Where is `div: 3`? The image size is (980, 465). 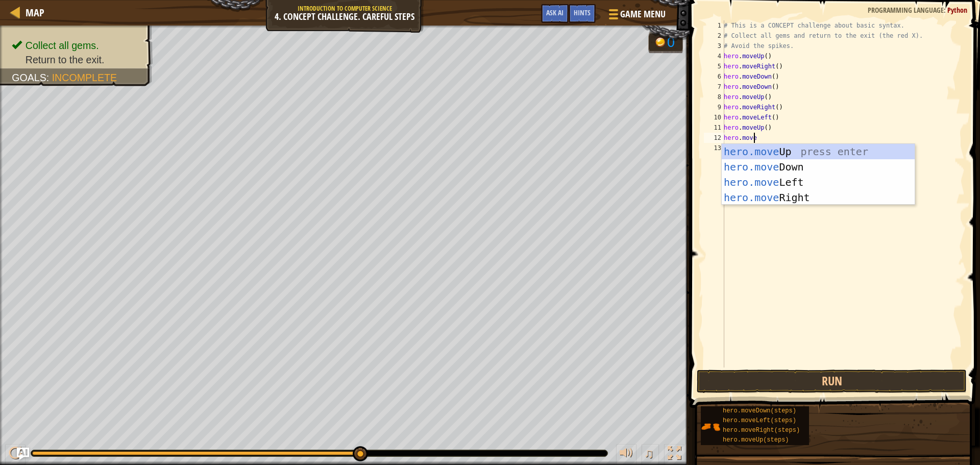
div: 3 is located at coordinates (714, 46).